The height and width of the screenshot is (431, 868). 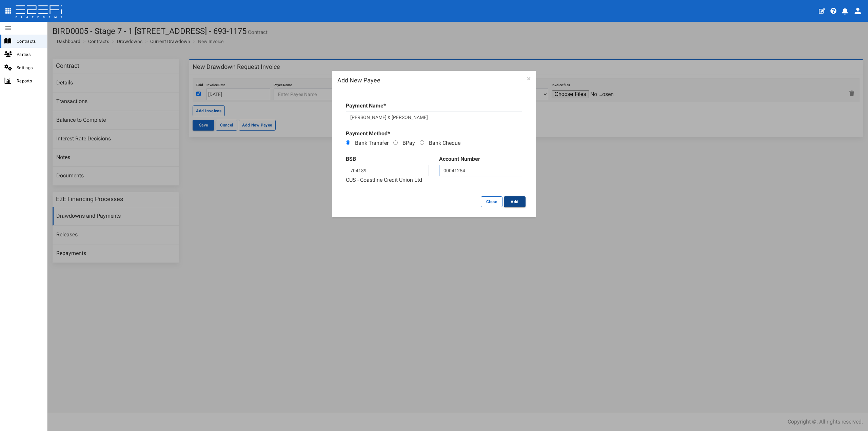 What do you see at coordinates (408, 143) in the screenshot?
I see `span: BPay` at bounding box center [408, 143].